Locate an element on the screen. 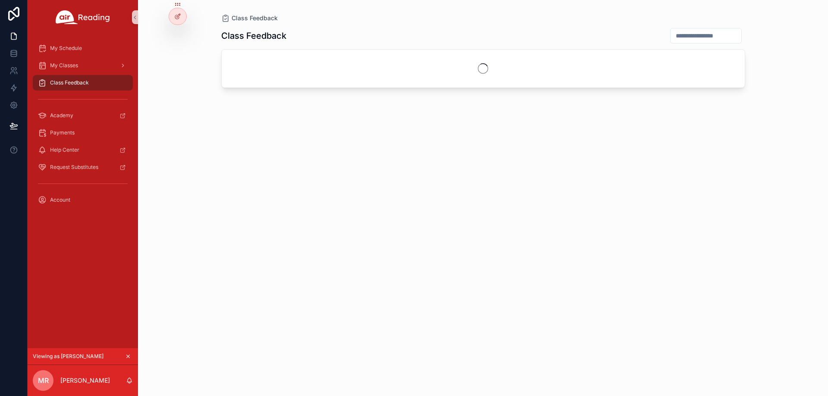 The width and height of the screenshot is (828, 396). a: Academy is located at coordinates (83, 116).